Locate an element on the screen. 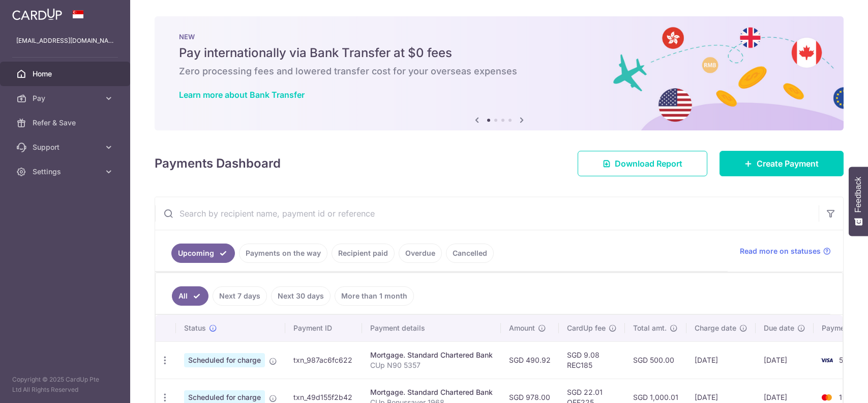  a: Next 7 days is located at coordinates (239, 295).